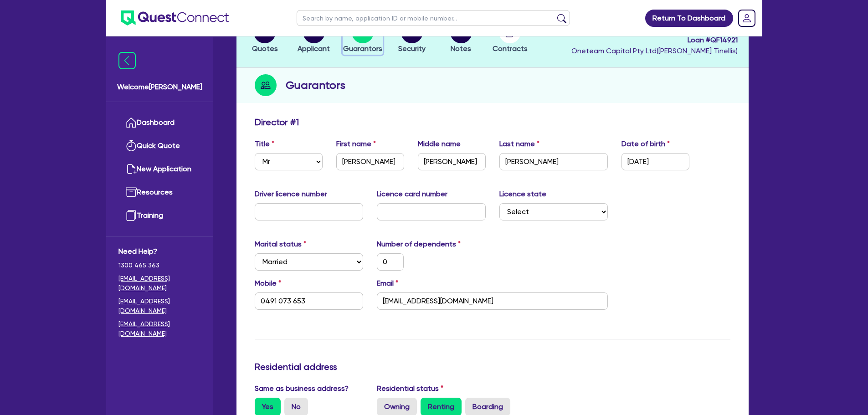 This screenshot has height=415, width=868. Describe the element at coordinates (363, 38) in the screenshot. I see `button: Guarantors` at that location.